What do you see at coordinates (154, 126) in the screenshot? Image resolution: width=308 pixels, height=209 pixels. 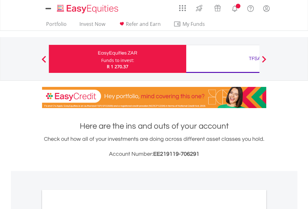 I see `h1: Here are the ins and outs of your account` at bounding box center [154, 126].